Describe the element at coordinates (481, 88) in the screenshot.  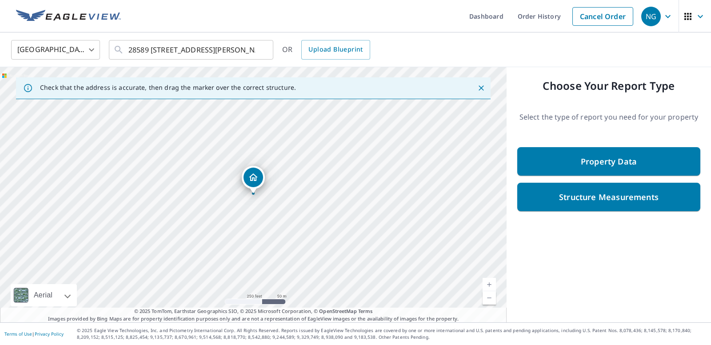
I see `button: Close` at that location.